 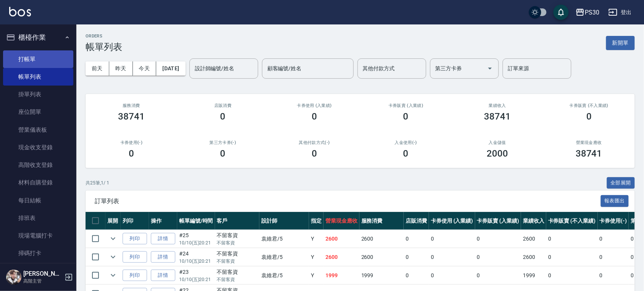 I want to click on button: 今天, so click(x=145, y=69).